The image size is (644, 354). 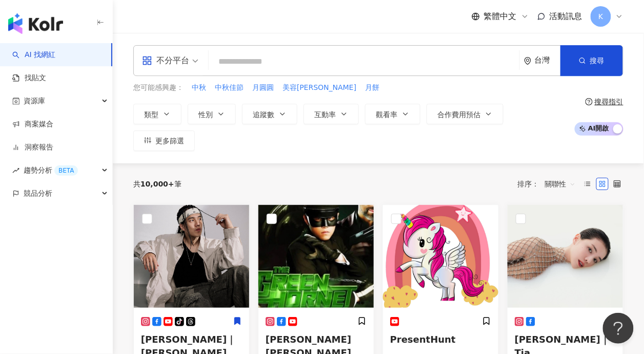 I want to click on div: 搜尋指引, so click(x=610, y=102).